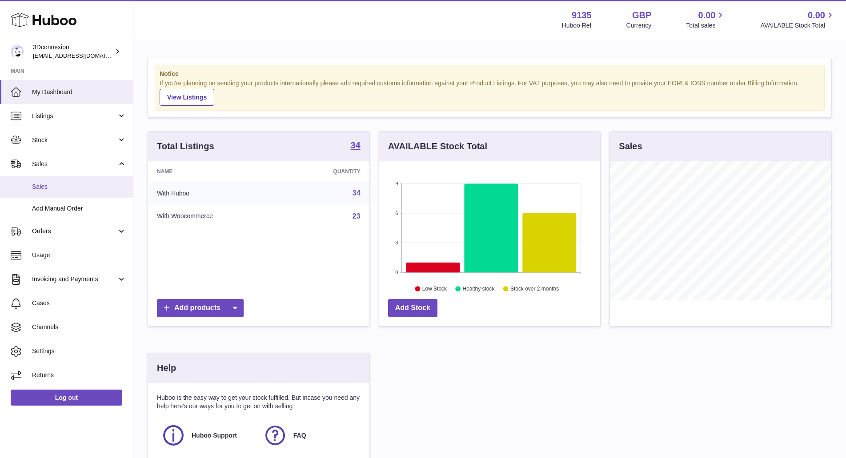 Image resolution: width=846 pixels, height=458 pixels. What do you see at coordinates (397, 213) in the screenshot?
I see `text: 6` at bounding box center [397, 213].